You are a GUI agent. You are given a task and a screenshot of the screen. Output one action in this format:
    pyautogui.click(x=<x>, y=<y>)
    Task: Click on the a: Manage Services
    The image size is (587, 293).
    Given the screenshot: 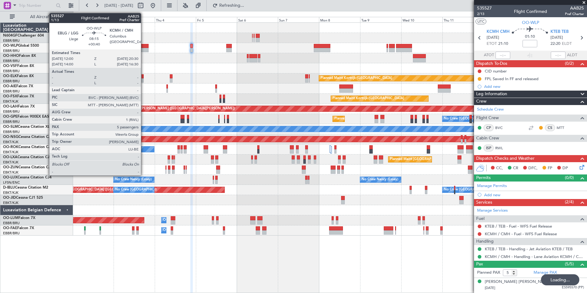 What is the action you would take?
    pyautogui.click(x=492, y=210)
    